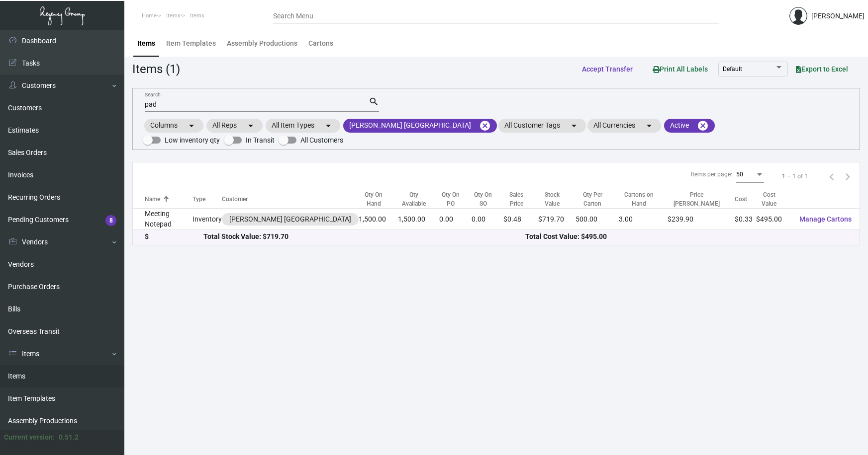 Image resolution: width=868 pixels, height=455 pixels. I want to click on mat-chip: Columns, so click(173, 126).